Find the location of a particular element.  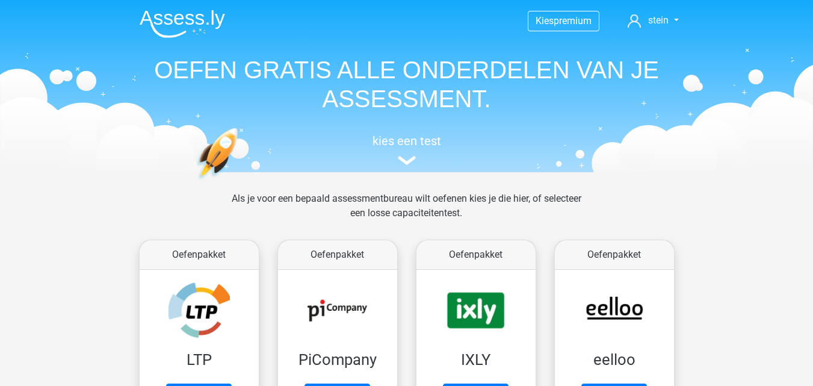

span: stein is located at coordinates (659, 20).